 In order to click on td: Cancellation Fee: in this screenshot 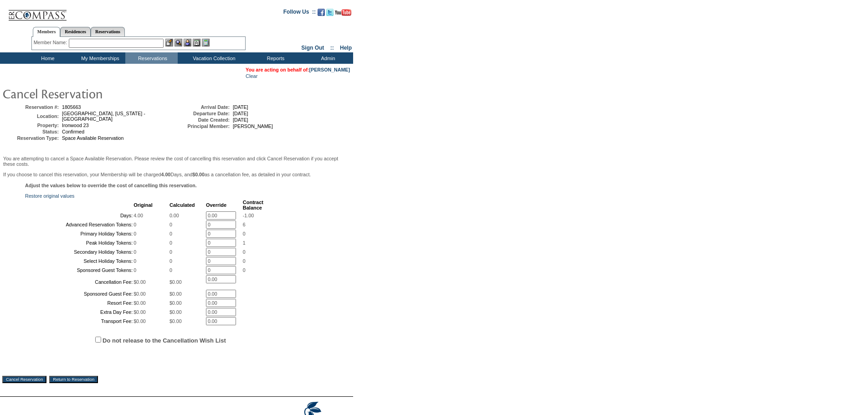, I will do `click(79, 283)`.